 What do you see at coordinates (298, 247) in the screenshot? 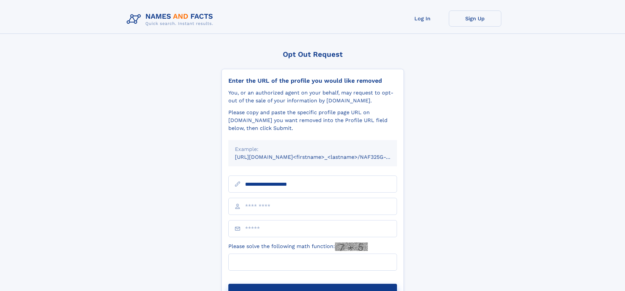
I see `label: Please solve the following math function:` at bounding box center [298, 247].